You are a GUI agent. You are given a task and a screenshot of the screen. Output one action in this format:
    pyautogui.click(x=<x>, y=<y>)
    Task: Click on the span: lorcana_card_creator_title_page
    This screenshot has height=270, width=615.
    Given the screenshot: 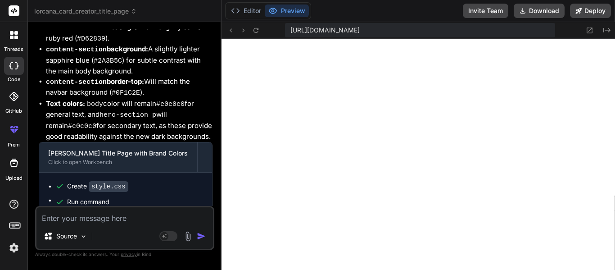 What is the action you would take?
    pyautogui.click(x=86, y=11)
    